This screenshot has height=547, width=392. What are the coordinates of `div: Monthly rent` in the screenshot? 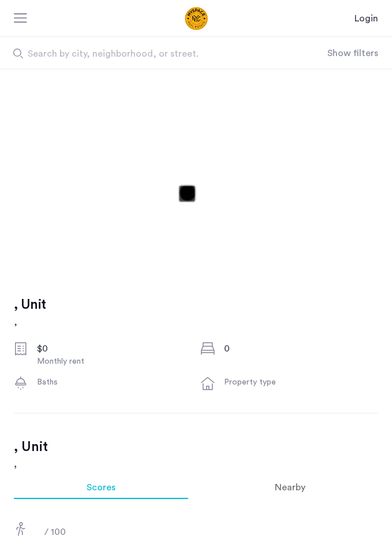 It's located at (114, 362).